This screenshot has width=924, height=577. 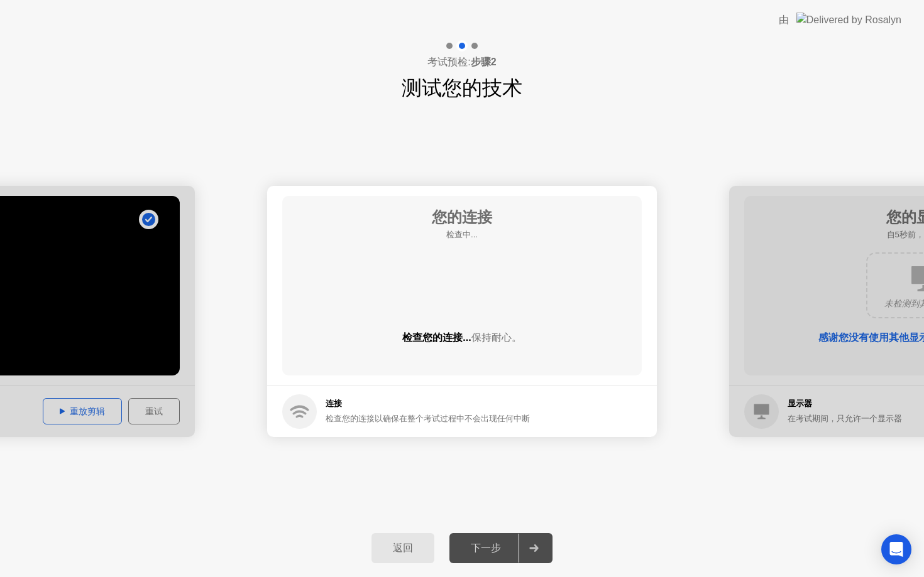 What do you see at coordinates (483, 61) in the screenshot?
I see `b: 步骤2` at bounding box center [483, 61].